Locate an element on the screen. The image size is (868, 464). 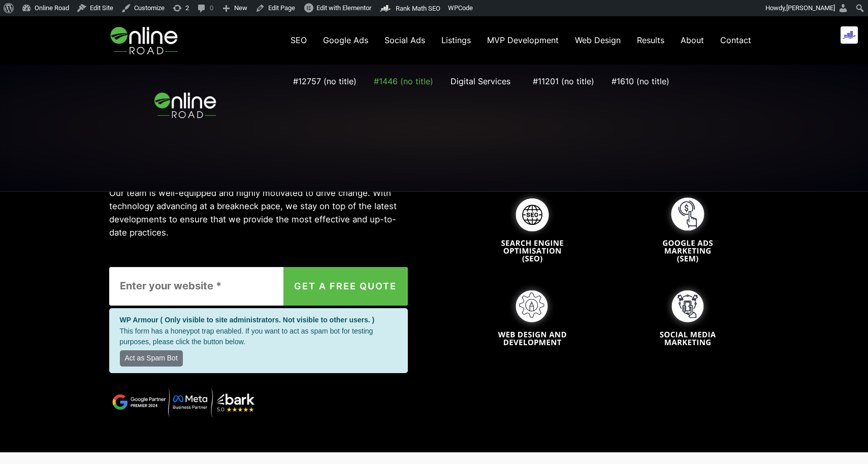
strong: WP Armour ( Only visible to site administrators. Not visible to other users. ) is located at coordinates (247, 320).